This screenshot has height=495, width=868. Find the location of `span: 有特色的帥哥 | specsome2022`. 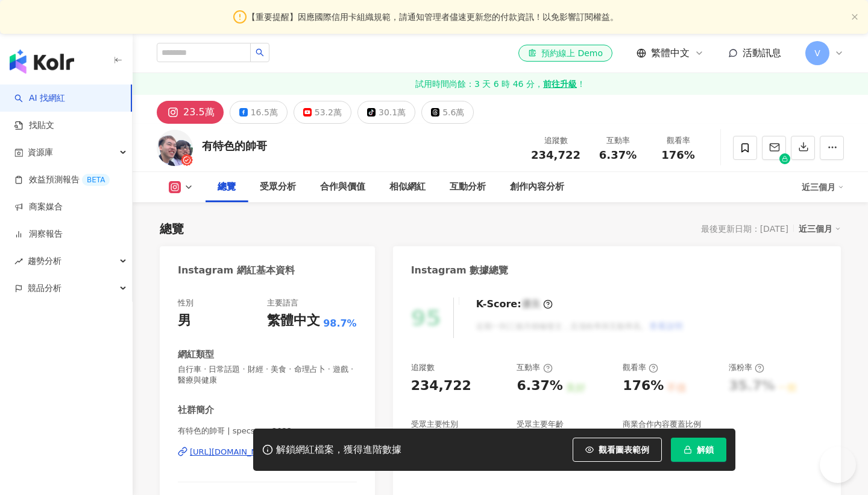

span: 有特色的帥哥 | specsome2022 is located at coordinates (267, 431).